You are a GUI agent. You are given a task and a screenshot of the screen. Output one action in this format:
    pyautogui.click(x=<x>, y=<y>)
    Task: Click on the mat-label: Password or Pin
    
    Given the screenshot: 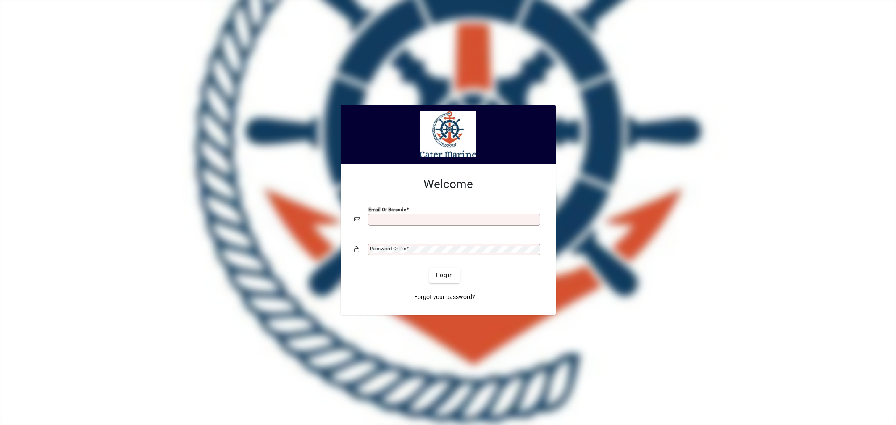 What is the action you would take?
    pyautogui.click(x=388, y=249)
    